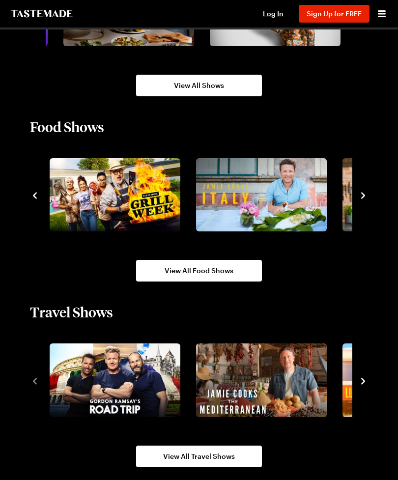 The width and height of the screenshot is (398, 480). Describe the element at coordinates (259, 380) in the screenshot. I see `a: Jamie Oliver Cooks the Mediterranean` at that location.